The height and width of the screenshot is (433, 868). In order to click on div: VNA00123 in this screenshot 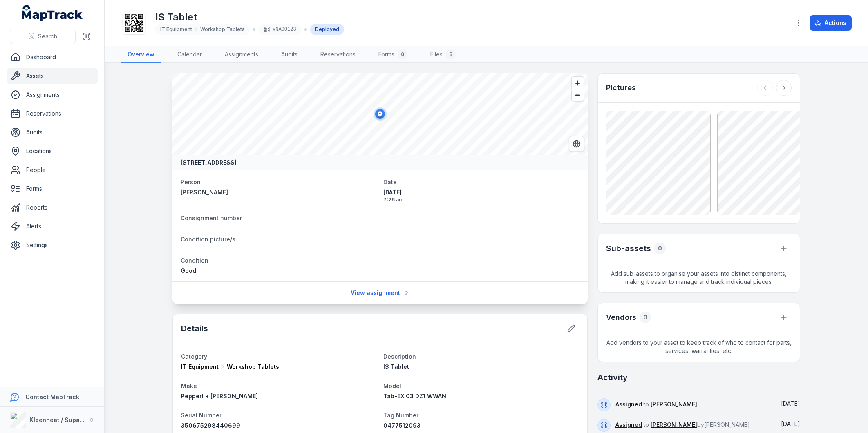, I will do `click(279, 30)`.